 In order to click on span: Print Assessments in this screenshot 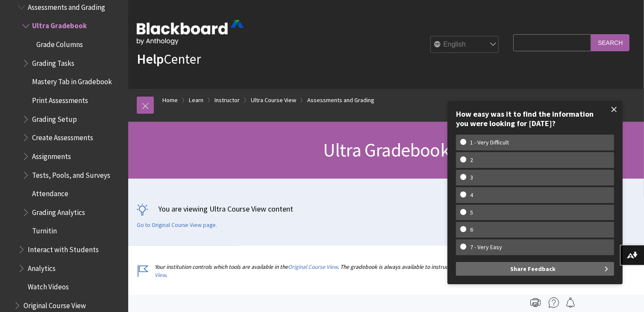, I will do `click(60, 99)`.